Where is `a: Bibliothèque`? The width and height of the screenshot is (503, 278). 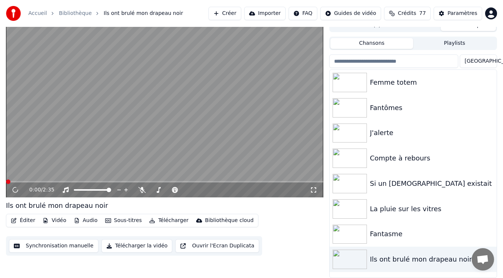
a: Bibliothèque is located at coordinates (75, 13).